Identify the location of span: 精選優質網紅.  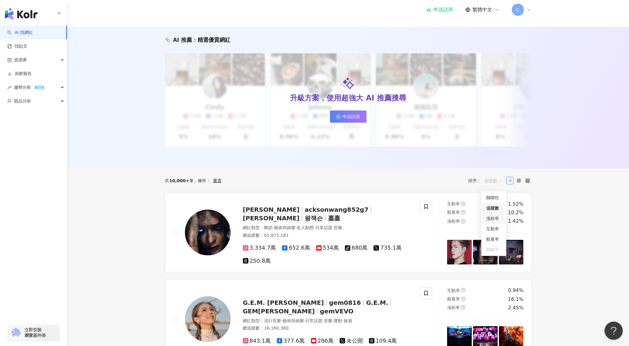
(214, 40).